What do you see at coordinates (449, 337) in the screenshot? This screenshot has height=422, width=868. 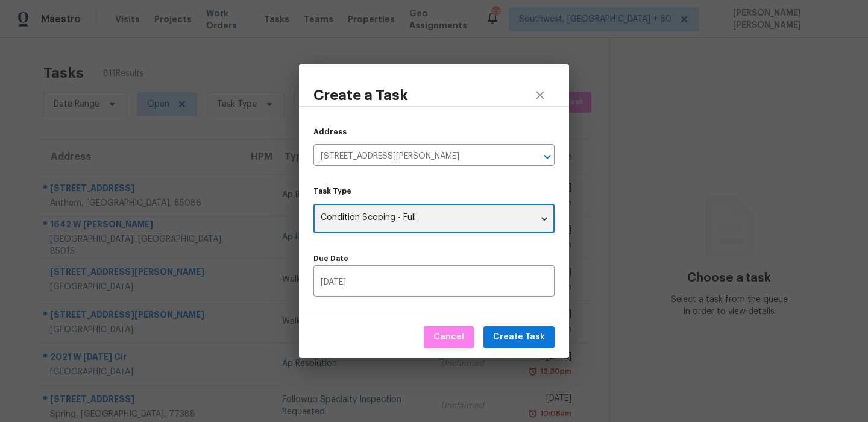 I see `button: Cancel` at bounding box center [449, 337].